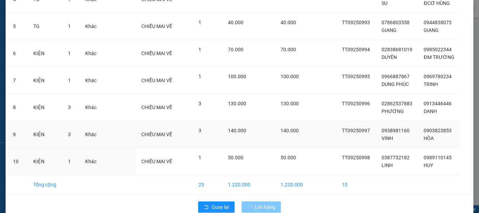  Describe the element at coordinates (95, 50) in the screenshot. I see `div: 50.000` at that location.